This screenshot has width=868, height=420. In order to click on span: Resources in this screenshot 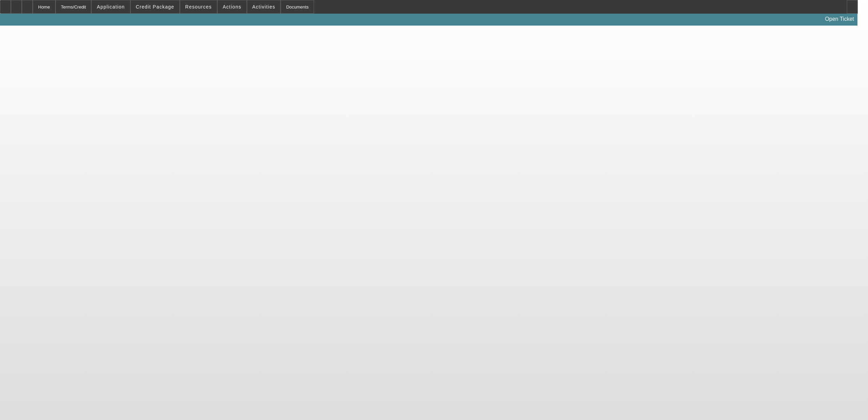, I will do `click(198, 7)`.